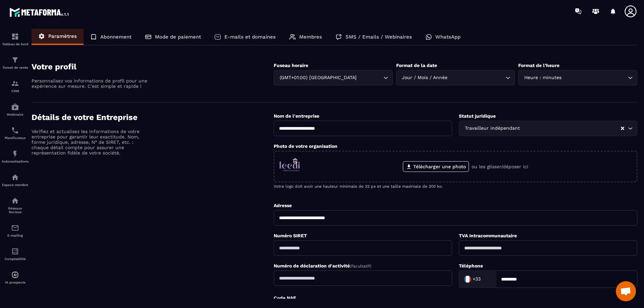  Describe the element at coordinates (153, 67) in the screenshot. I see `h4: Votre profil` at that location.